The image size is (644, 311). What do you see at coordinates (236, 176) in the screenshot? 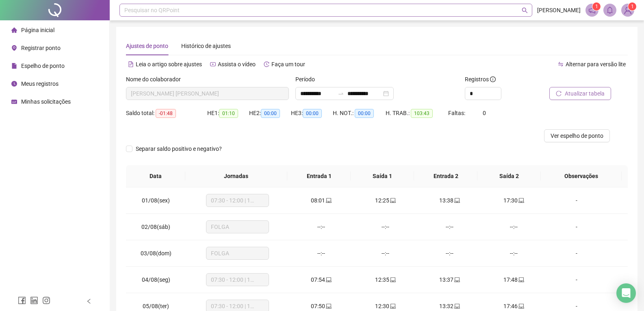
I see `th: Jornadas` at bounding box center [236, 176].